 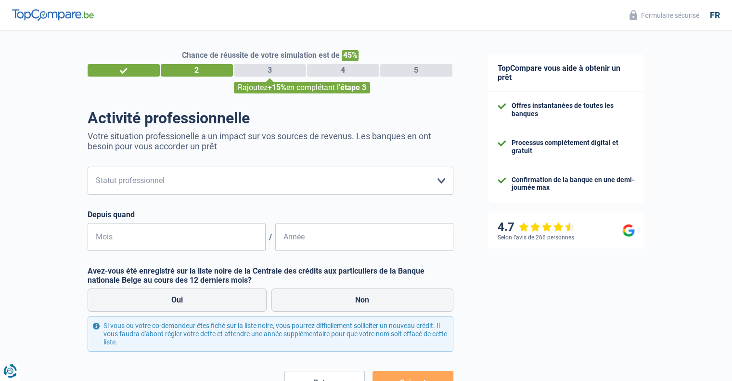 I want to click on span: +15%, so click(x=277, y=87).